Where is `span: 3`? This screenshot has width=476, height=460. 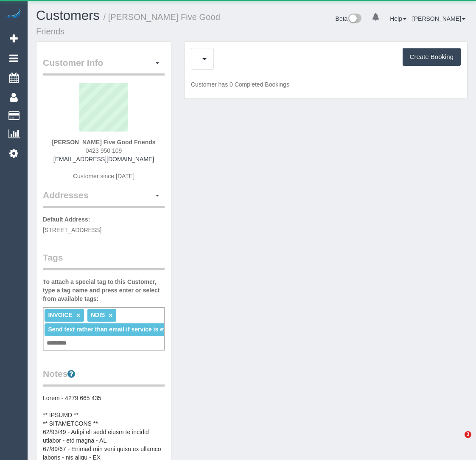 span: 3 is located at coordinates (468, 435).